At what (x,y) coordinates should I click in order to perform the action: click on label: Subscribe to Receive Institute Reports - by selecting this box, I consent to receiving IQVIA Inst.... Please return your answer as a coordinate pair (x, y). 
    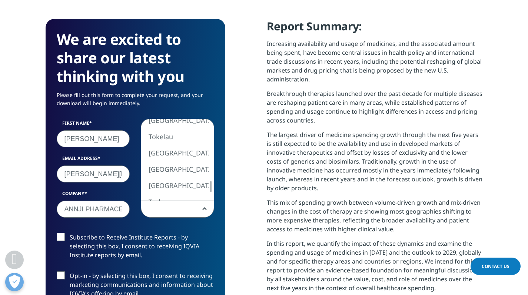
    Looking at the image, I should click on (135, 248).